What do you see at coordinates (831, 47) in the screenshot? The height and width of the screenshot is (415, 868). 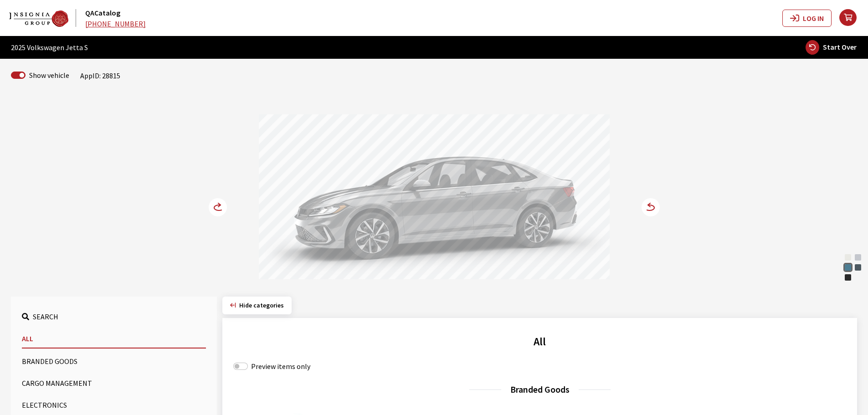 I see `button: Start Over` at bounding box center [831, 47].